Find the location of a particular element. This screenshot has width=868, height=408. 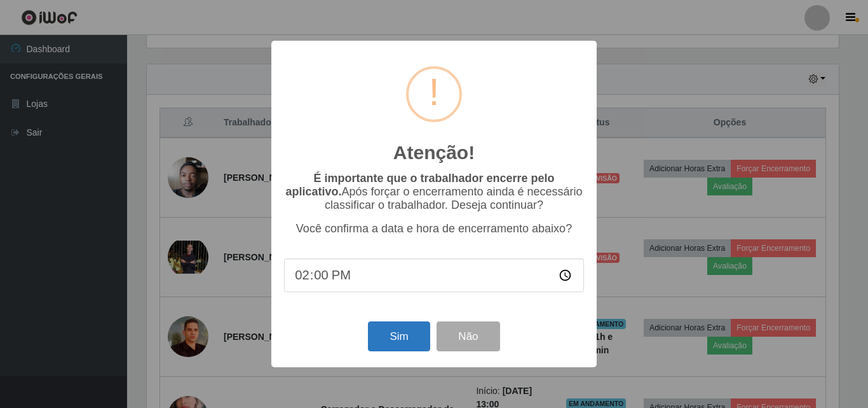

button: Sim is located at coordinates (399, 336).